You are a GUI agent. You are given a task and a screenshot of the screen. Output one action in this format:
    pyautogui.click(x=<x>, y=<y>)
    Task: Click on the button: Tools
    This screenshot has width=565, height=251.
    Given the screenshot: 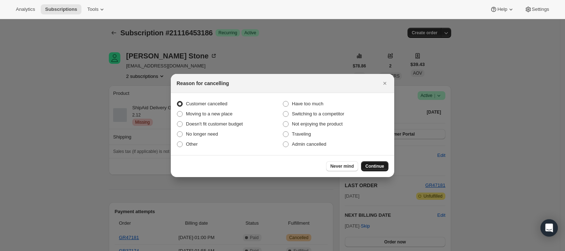 What is the action you would take?
    pyautogui.click(x=96, y=9)
    